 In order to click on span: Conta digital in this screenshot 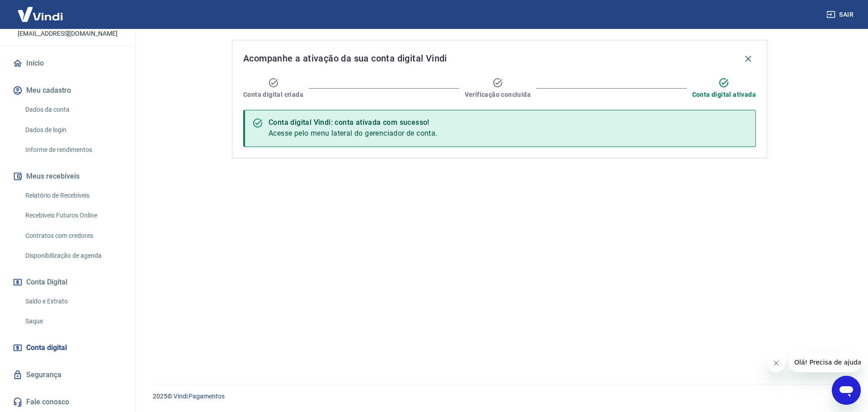, I will do `click(47, 348)`.